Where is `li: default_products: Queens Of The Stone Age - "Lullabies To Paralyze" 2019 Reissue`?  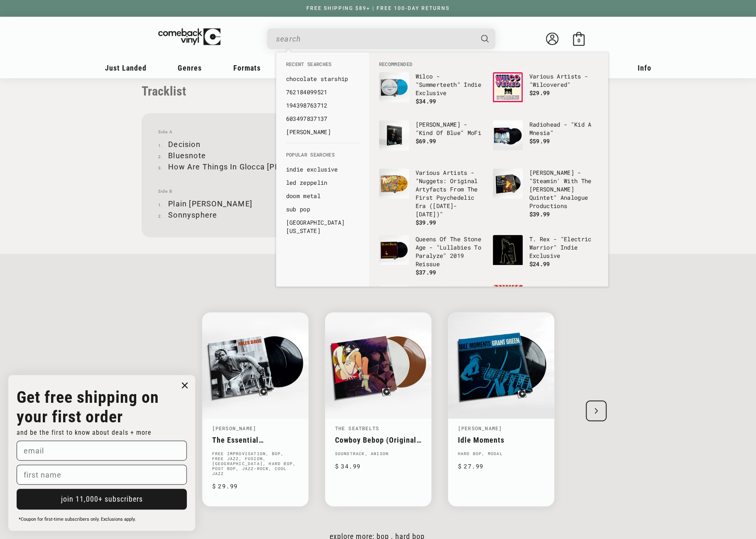
li: default_products: Queens Of The Stone Age - "Lullabies To Paralyze" 2019 Reissue is located at coordinates (431, 255).